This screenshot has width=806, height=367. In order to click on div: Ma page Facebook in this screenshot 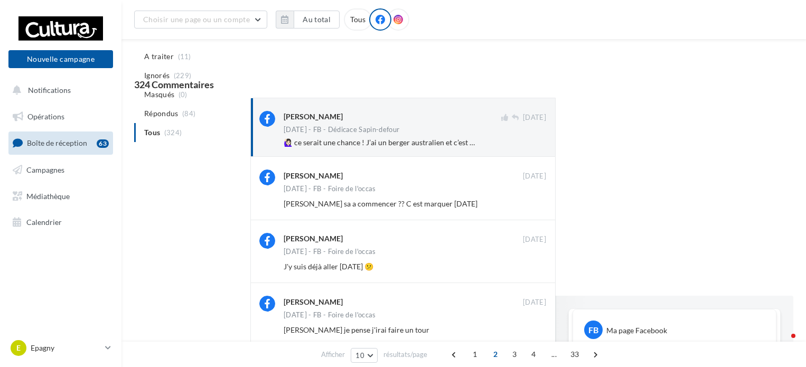, I will do `click(636, 331)`.